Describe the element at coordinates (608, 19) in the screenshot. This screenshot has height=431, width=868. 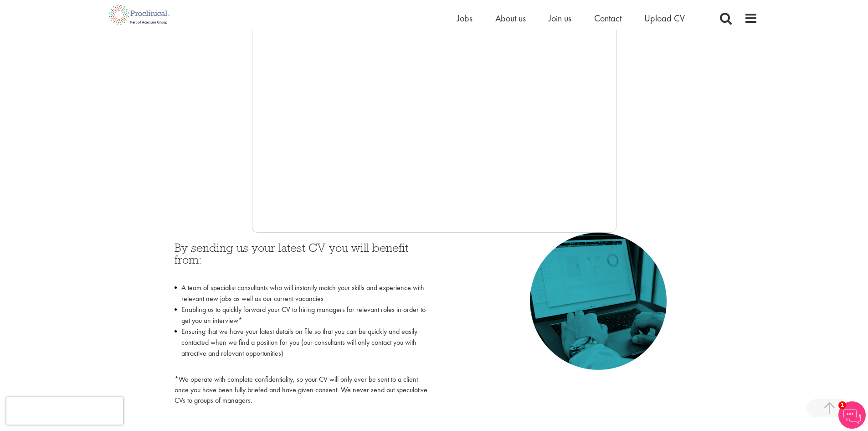
I see `span: Contact` at that location.